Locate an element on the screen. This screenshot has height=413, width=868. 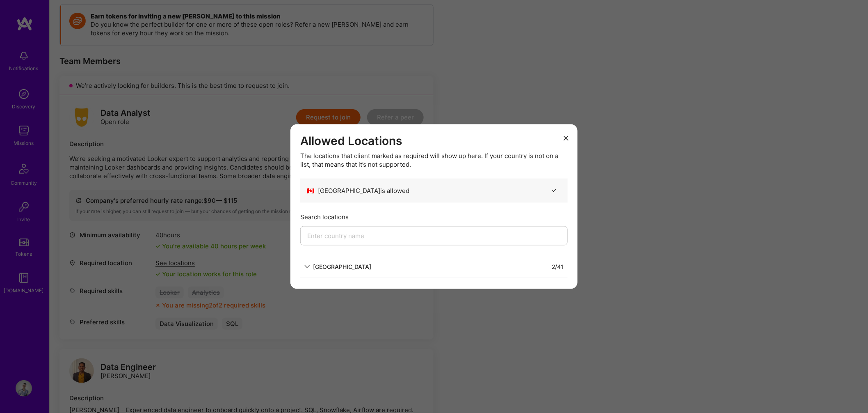
div: The locations that client marked as required will show up here. If your country is not on a list,... is located at coordinates (434, 160).